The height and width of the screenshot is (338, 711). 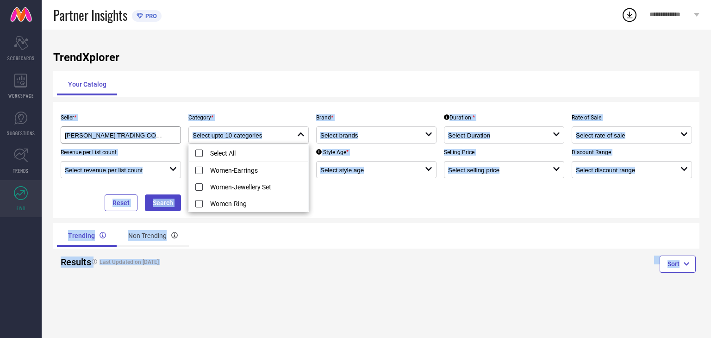 I want to click on div: Open download list, so click(x=630, y=15).